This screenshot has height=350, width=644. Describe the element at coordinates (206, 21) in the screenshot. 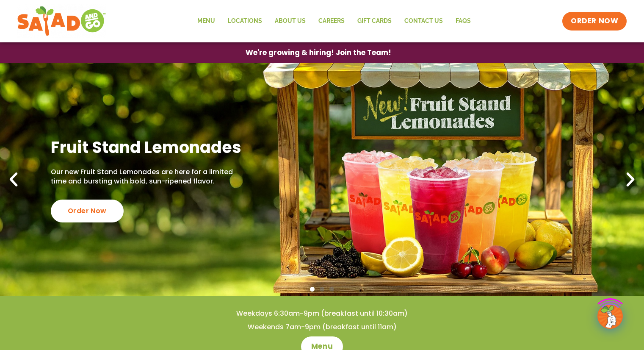

I see `a: Menu` at that location.